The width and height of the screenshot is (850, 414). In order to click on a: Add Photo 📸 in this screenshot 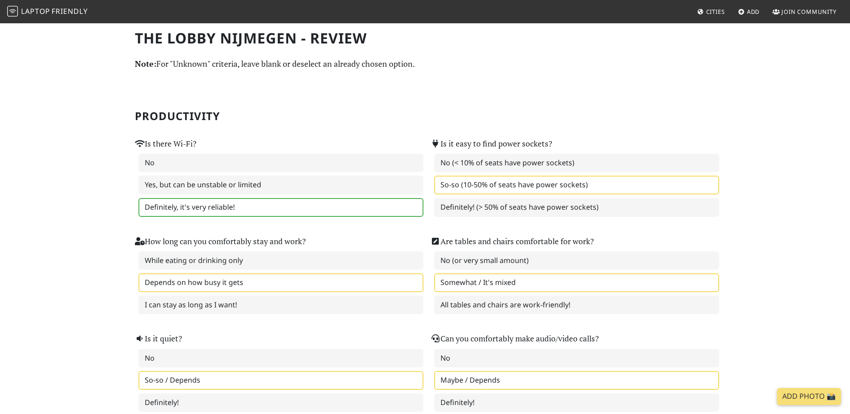, I will do `click(809, 397)`.